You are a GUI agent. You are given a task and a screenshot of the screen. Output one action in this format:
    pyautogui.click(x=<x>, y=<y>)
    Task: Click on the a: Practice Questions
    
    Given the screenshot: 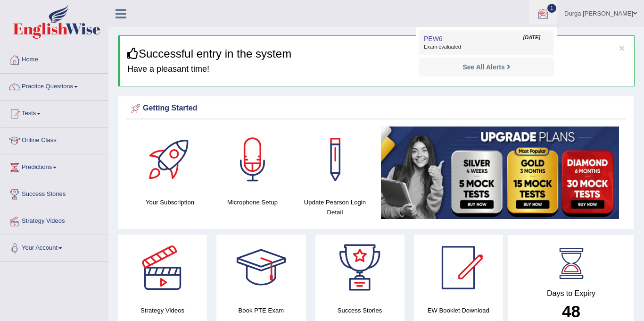 What is the action you would take?
    pyautogui.click(x=54, y=85)
    